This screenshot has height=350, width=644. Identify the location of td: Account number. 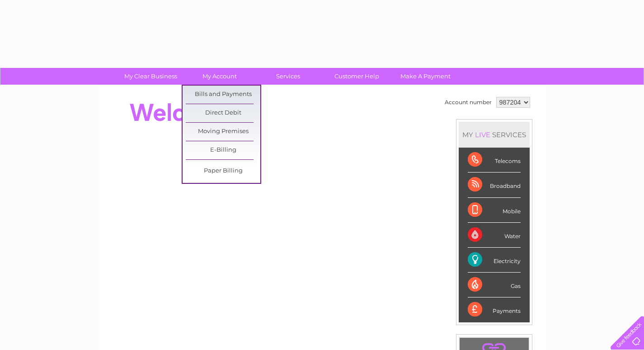
(468, 102).